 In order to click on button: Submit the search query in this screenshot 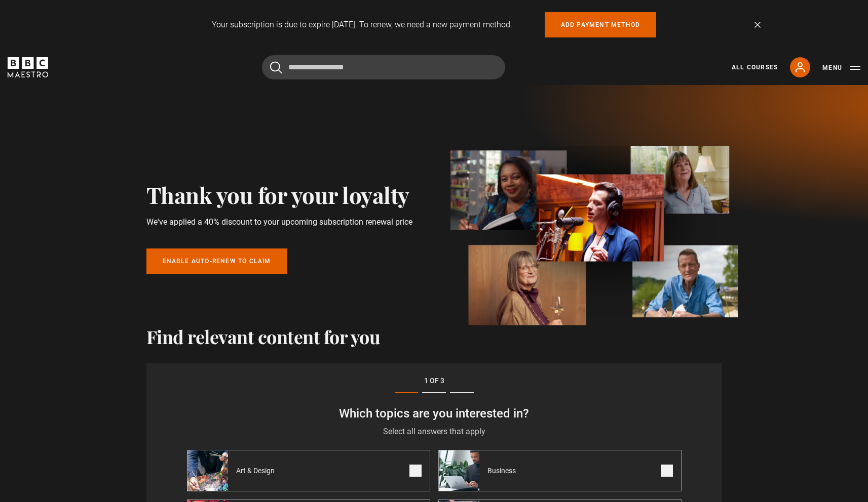, I will do `click(276, 67)`.